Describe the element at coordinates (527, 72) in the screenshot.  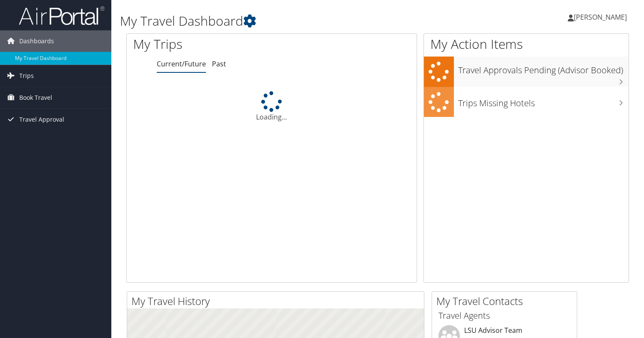
I see `a: Travel Approvals Pending (Advisor Booked)` at that location.